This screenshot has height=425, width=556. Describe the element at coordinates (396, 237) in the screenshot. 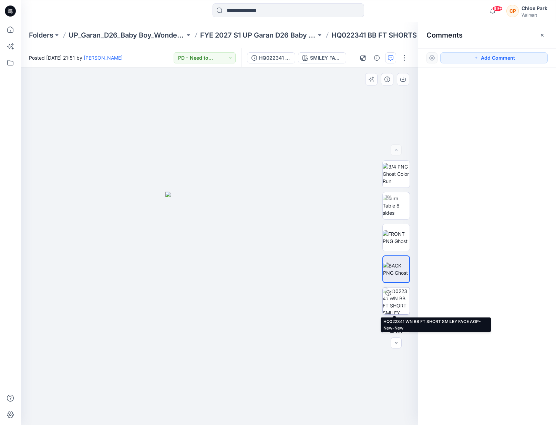

I see `img: FRONT PNG Ghost` at that location.